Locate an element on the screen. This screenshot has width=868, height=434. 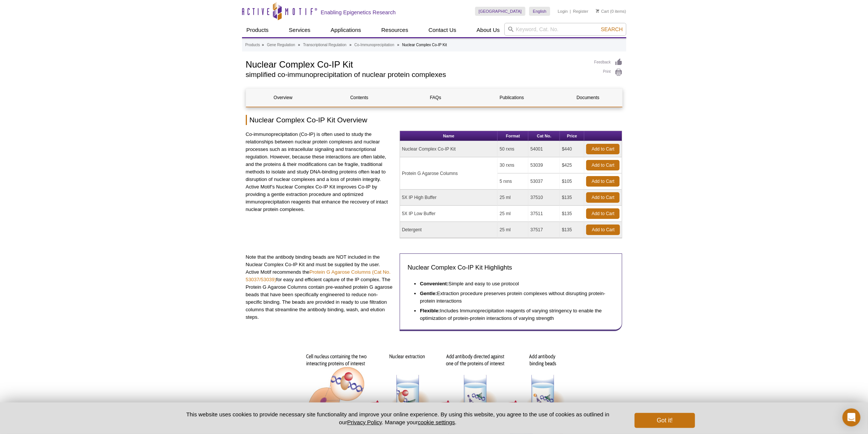
a: Gene Regulation is located at coordinates (281, 45).